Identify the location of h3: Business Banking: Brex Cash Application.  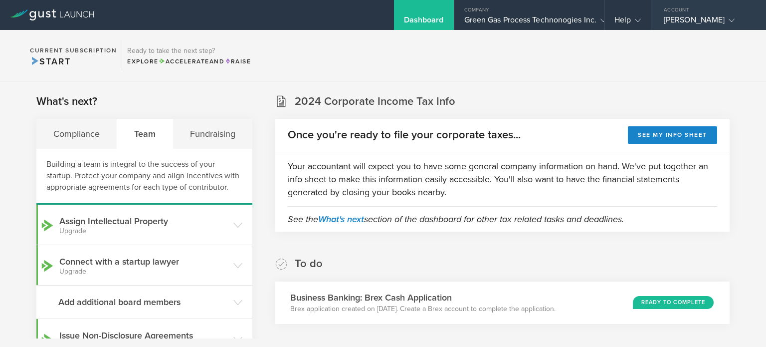
(423, 297).